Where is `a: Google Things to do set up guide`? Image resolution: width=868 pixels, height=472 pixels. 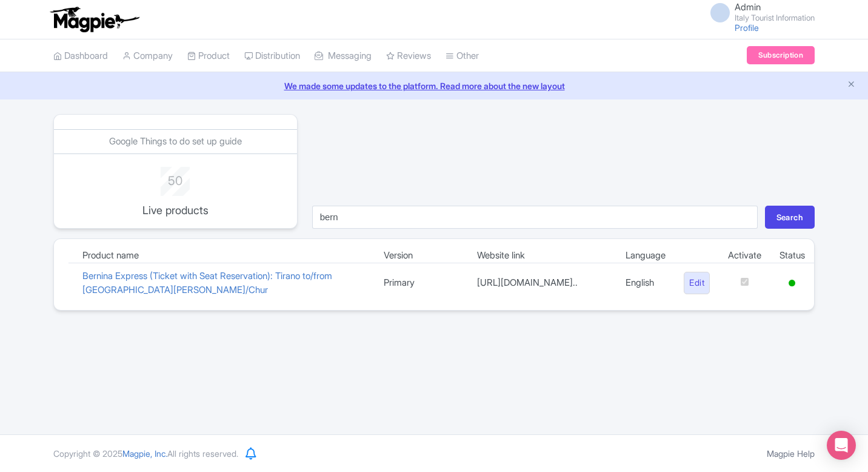
a: Google Things to do set up guide is located at coordinates (175, 141).